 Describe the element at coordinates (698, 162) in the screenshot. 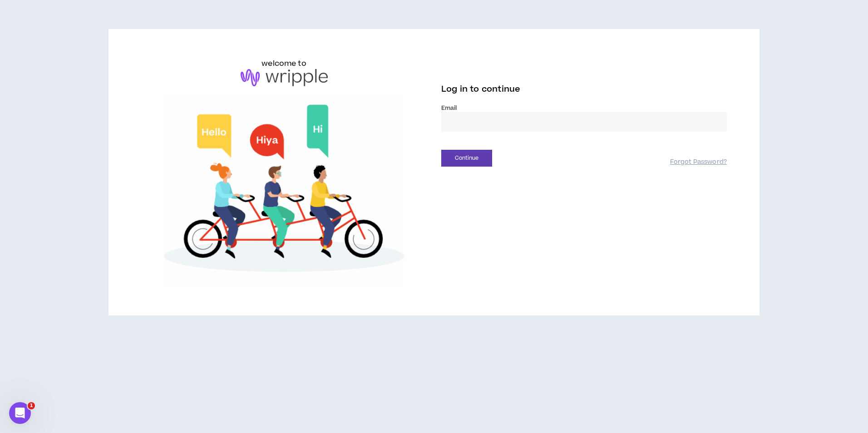

I see `a: Forgot Password?` at that location.